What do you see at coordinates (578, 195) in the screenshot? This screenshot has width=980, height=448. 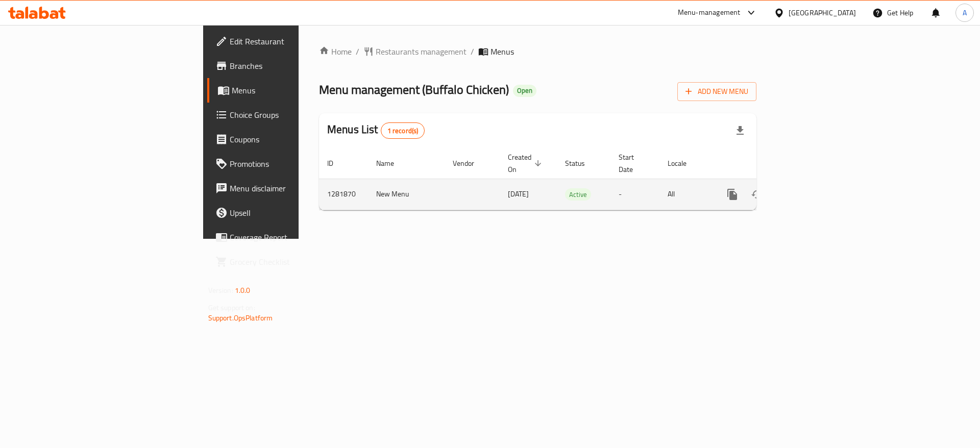 I see `div: Active` at bounding box center [578, 195].